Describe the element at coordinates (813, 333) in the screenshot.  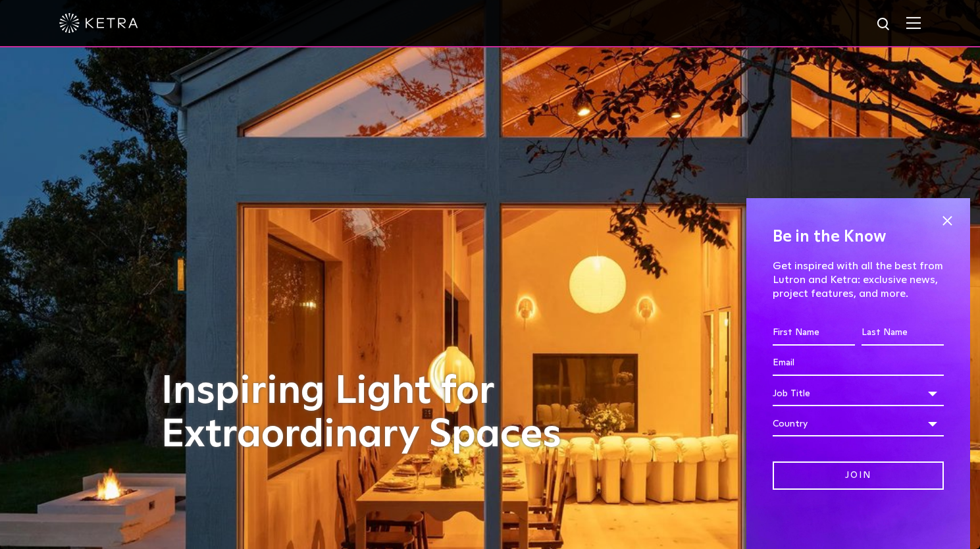
I see `input: First Name` at that location.